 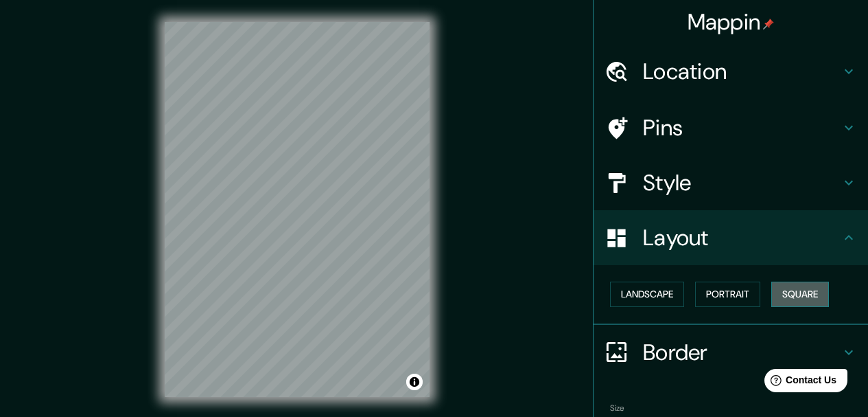 What do you see at coordinates (800, 294) in the screenshot?
I see `button: Square` at bounding box center [800, 294].